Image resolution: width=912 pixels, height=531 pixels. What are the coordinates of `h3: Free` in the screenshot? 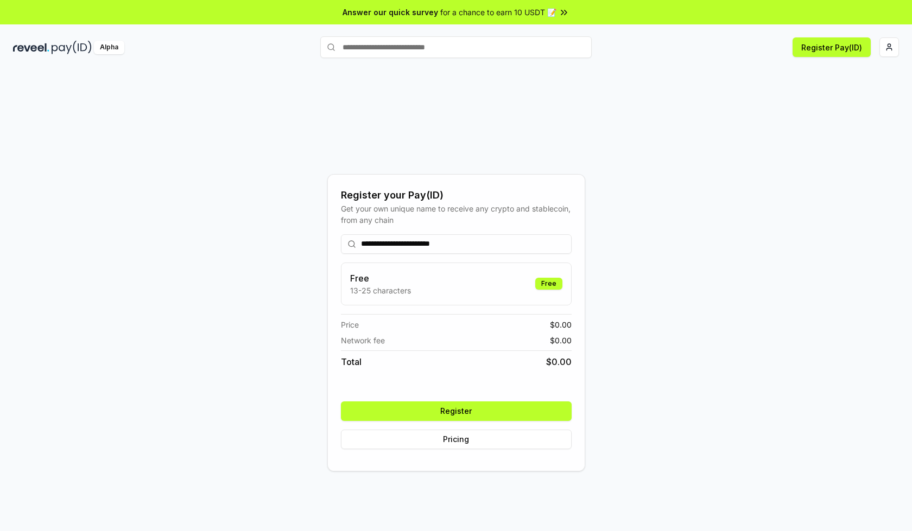 It's located at (381, 278).